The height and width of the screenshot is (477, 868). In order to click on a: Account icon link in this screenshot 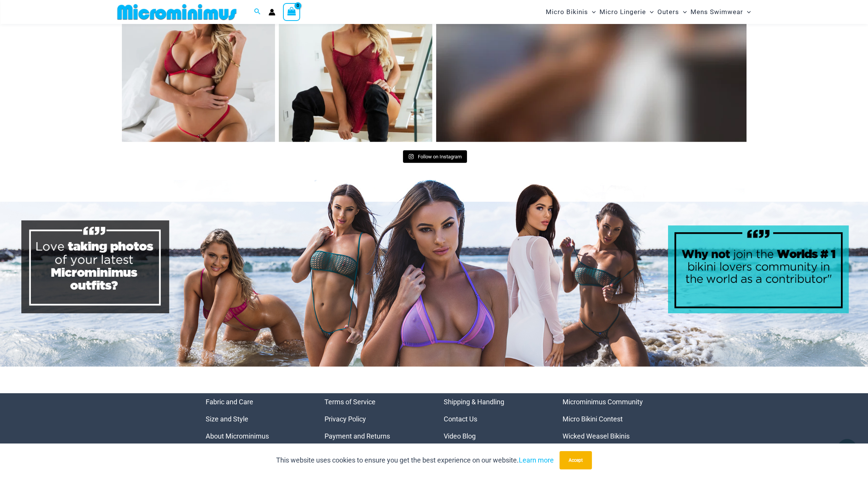, I will do `click(272, 12)`.